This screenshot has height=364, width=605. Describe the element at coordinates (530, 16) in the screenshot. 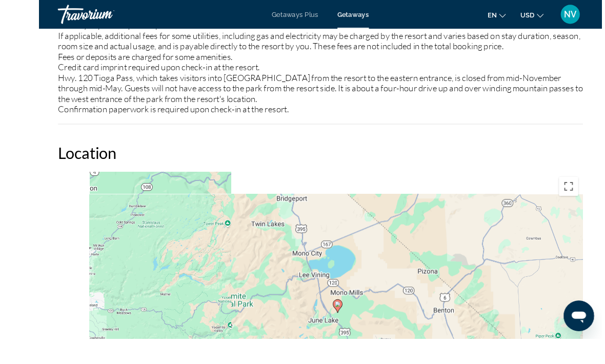

I see `button: Change currency` at that location.